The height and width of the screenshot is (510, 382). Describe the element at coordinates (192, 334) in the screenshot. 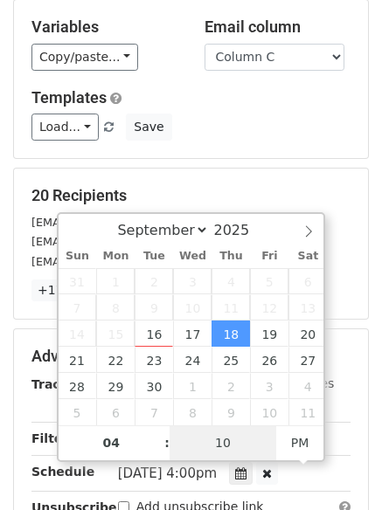

I see `span: September 17, 2025` at that location.